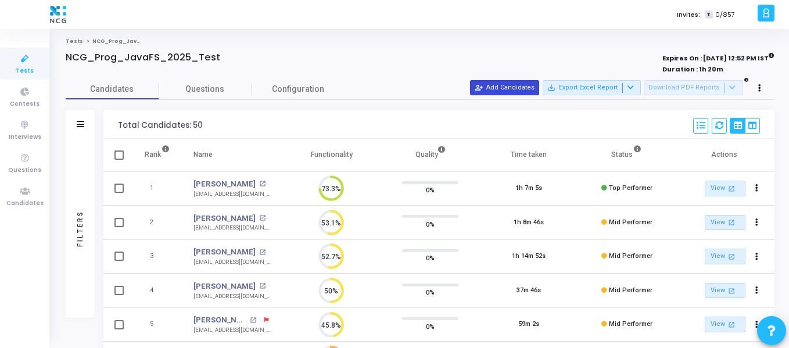  What do you see at coordinates (592, 88) in the screenshot?
I see `button: Export Excel Report` at bounding box center [592, 88].